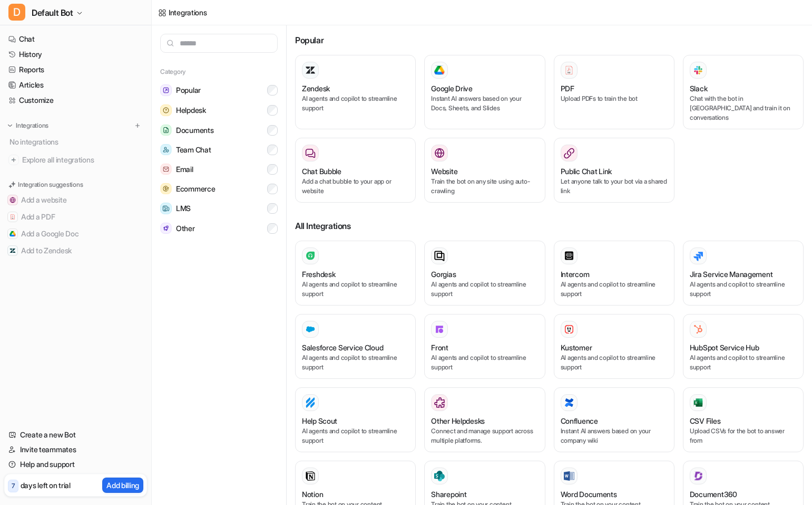 The height and width of the screenshot is (505, 812). Describe the element at coordinates (355, 273) in the screenshot. I see `button: FreshdeskAI agents and copilot to streamline support` at that location.